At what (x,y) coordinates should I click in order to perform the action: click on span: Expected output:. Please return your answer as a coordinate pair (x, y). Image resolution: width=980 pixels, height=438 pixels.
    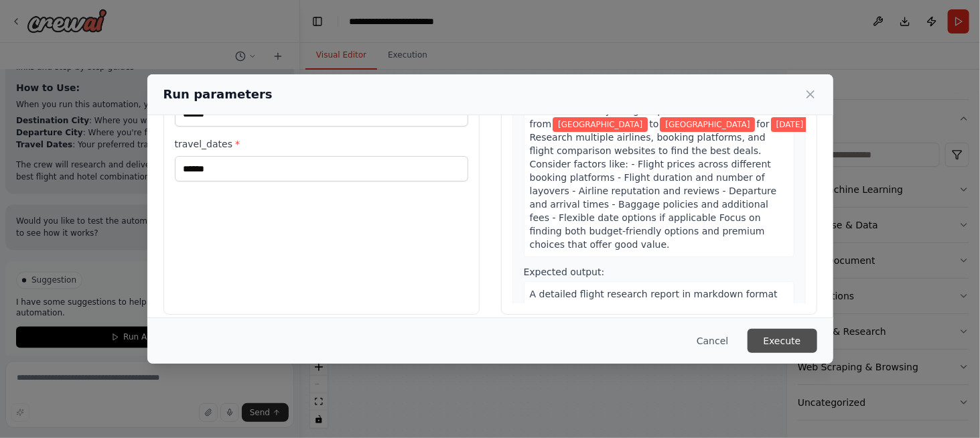
    Looking at the image, I should click on (564, 272).